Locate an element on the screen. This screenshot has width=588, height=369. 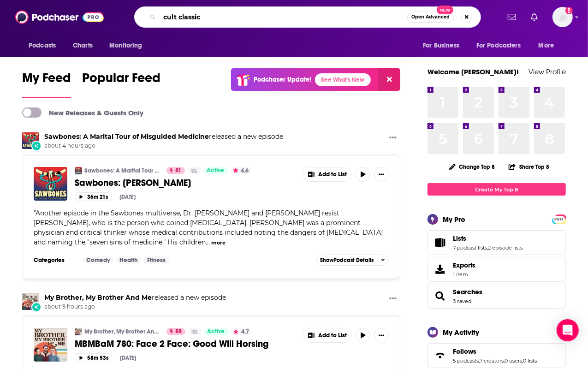
a: View Profile is located at coordinates (547, 71).